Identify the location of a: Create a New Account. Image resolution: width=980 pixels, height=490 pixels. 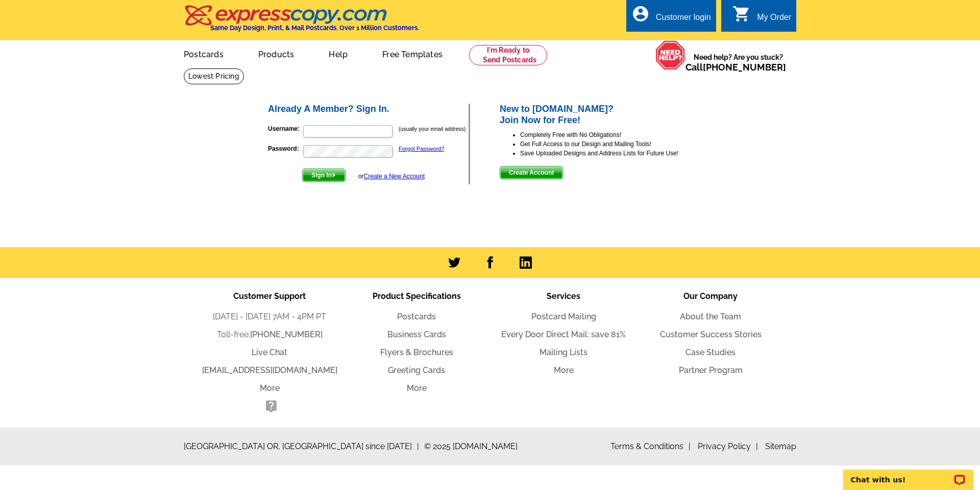
(394, 176).